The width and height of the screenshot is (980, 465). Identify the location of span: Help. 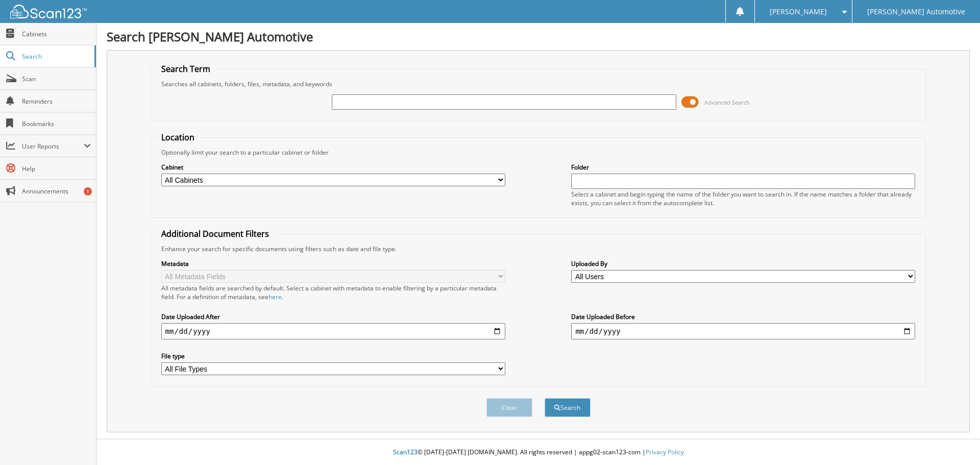
(56, 168).